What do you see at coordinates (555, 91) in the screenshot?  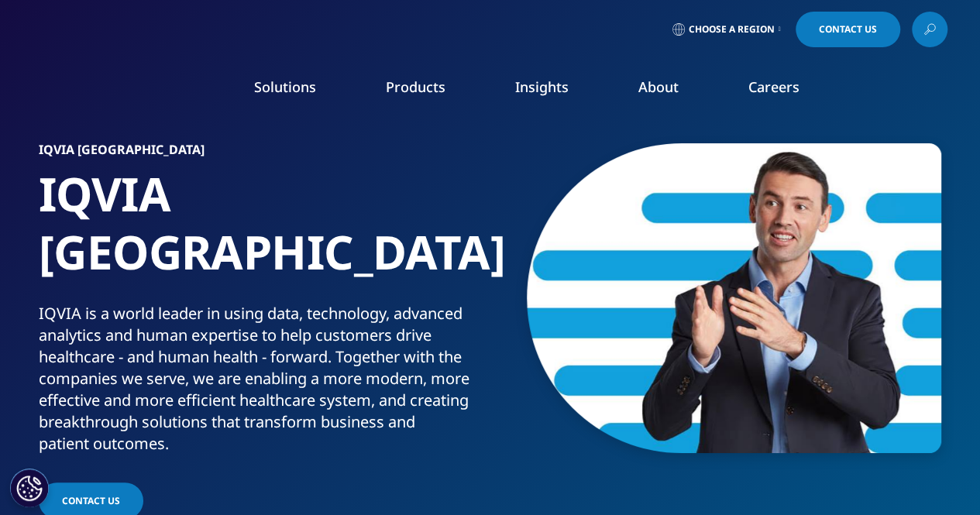 I see `nav: Primary` at bounding box center [555, 91].